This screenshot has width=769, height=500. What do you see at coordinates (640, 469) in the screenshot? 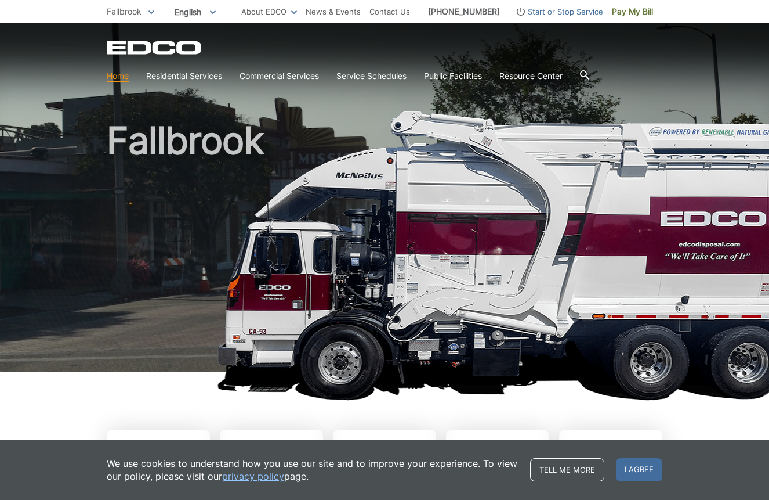
I see `span: I agree` at bounding box center [640, 469].